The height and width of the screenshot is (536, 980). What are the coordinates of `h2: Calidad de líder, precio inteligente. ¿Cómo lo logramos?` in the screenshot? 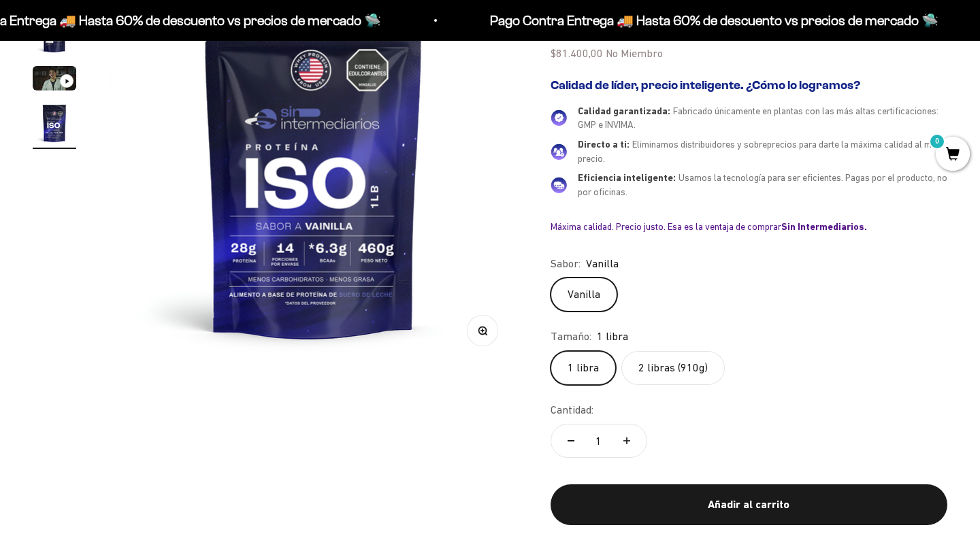 It's located at (749, 86).